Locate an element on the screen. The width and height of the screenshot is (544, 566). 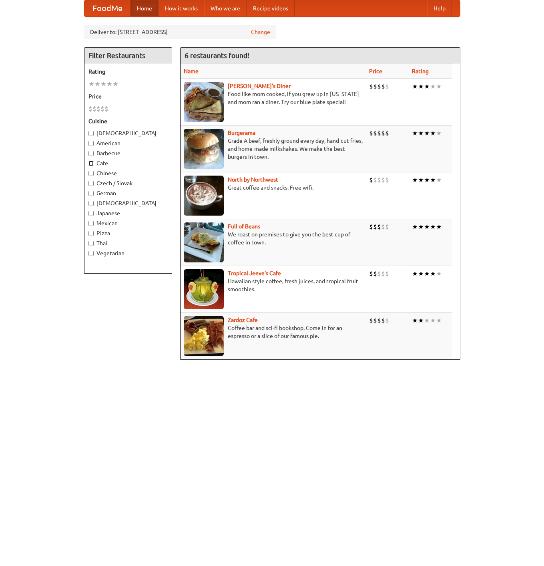
input: Mexican is located at coordinates (91, 223).